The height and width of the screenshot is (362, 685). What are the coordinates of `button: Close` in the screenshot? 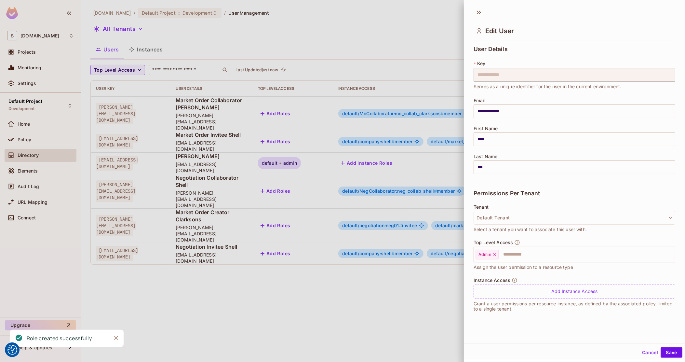 It's located at (116, 338).